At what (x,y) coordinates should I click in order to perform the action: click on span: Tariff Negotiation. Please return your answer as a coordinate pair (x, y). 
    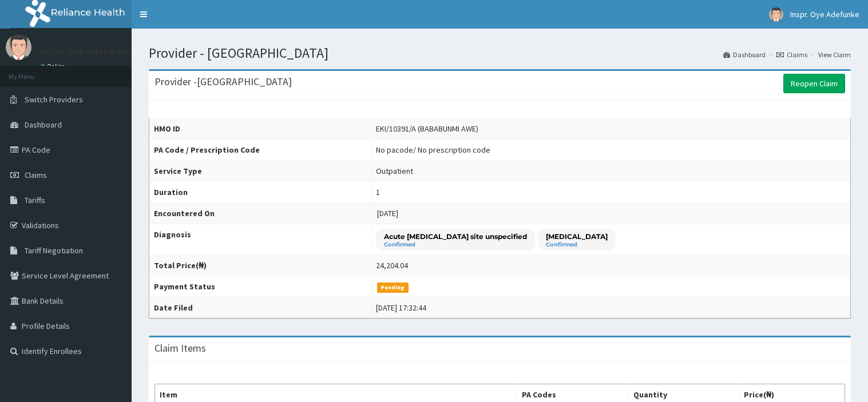
    Looking at the image, I should click on (54, 251).